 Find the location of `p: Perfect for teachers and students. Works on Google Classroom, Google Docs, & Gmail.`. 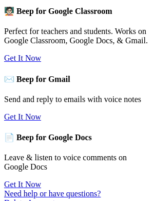

p: Perfect for teachers and students. Works on Google Classroom, Google Docs, & Gmail. is located at coordinates (77, 36).